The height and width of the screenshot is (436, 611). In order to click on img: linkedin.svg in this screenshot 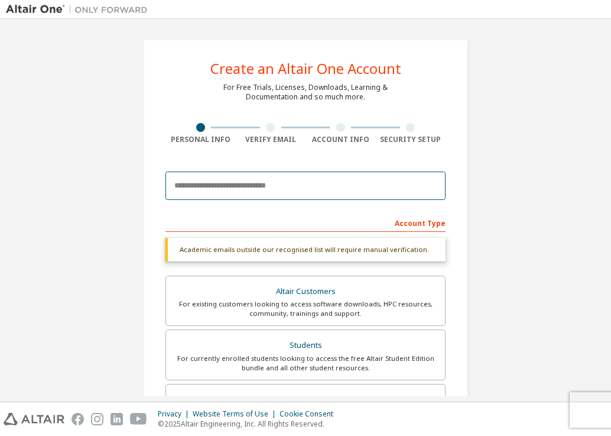, I will do `click(116, 419)`.